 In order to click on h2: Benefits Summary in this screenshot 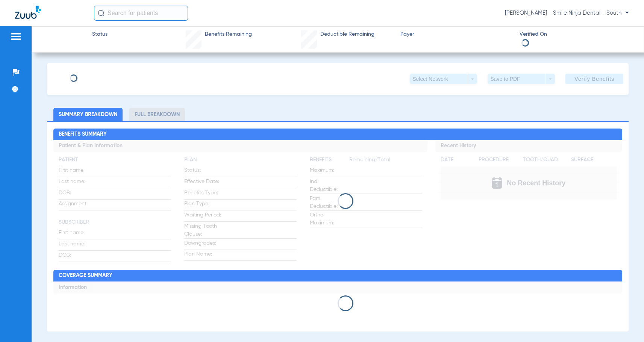, I will do `click(337, 135)`.